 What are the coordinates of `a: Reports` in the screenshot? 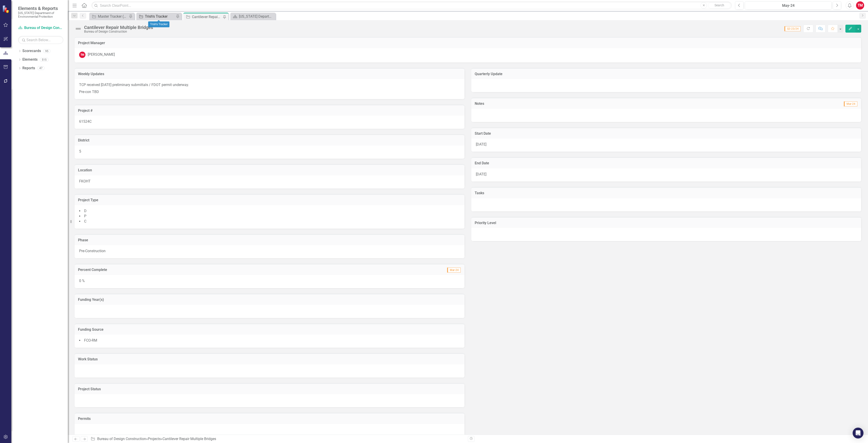 It's located at (29, 68).